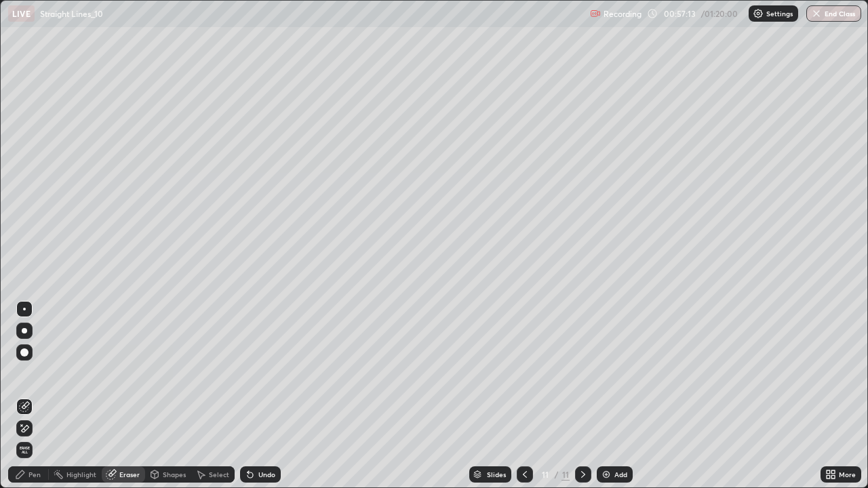 Image resolution: width=868 pixels, height=488 pixels. I want to click on img: recording.375f2c34.svg, so click(595, 14).